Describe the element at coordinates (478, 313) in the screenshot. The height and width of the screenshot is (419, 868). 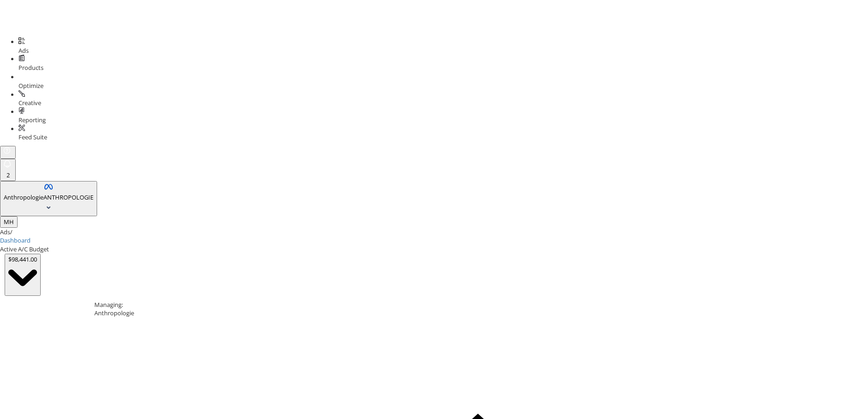
I see `div: Anthropologie` at that location.